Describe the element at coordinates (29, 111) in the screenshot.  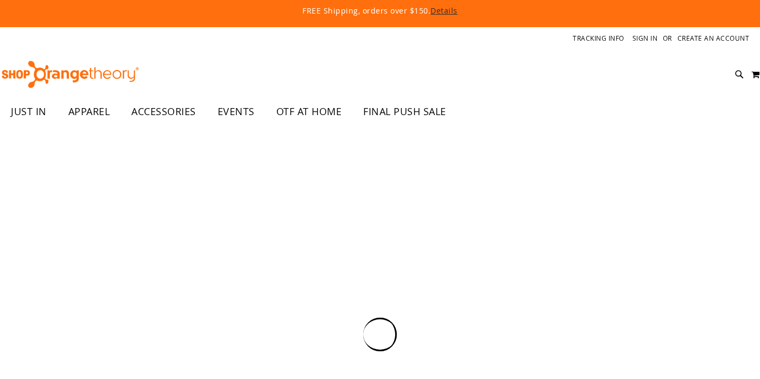
I see `span: JUST IN` at that location.